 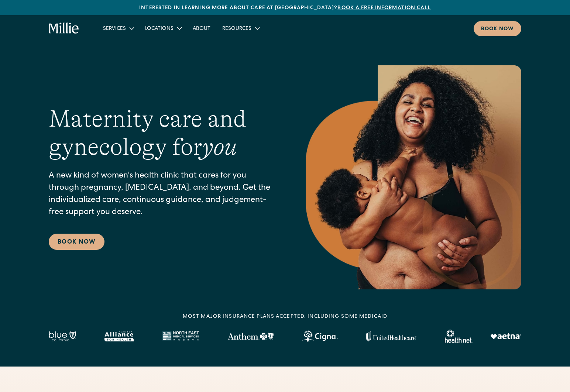 What do you see at coordinates (459, 336) in the screenshot?
I see `img: Healthnet logo` at bounding box center [459, 336].